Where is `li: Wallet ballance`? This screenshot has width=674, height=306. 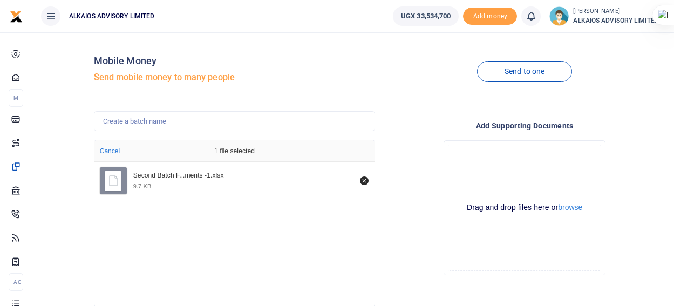
li: Wallet ballance is located at coordinates (426, 16).